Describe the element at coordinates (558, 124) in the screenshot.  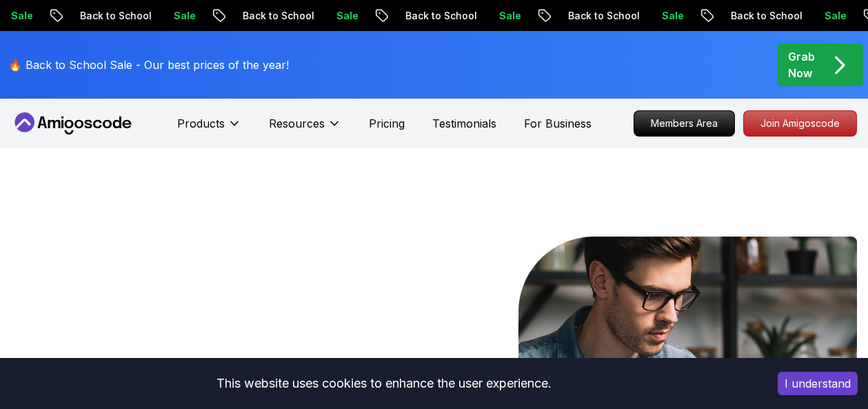
I see `a: For Business` at that location.